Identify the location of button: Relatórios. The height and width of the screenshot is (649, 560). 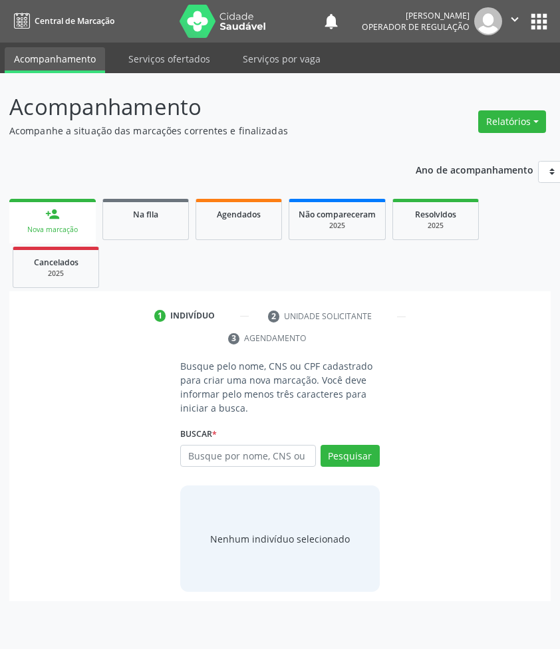
(512, 122).